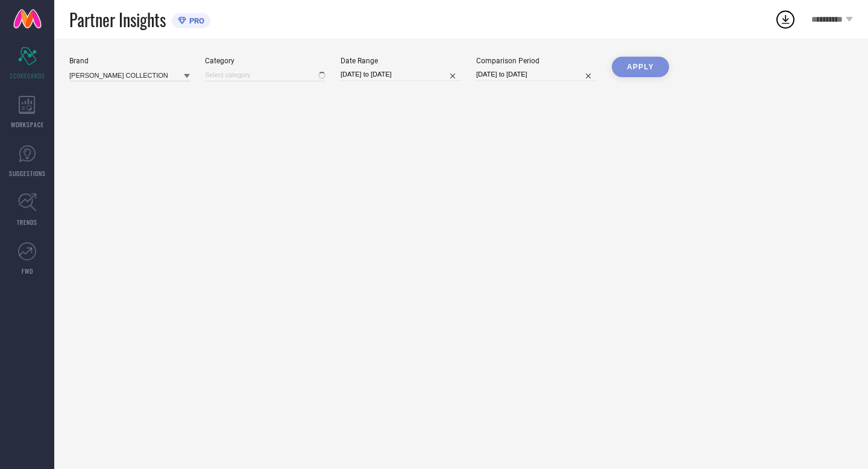 The image size is (868, 469). Describe the element at coordinates (536, 74) in the screenshot. I see `input: Select comparison period` at that location.